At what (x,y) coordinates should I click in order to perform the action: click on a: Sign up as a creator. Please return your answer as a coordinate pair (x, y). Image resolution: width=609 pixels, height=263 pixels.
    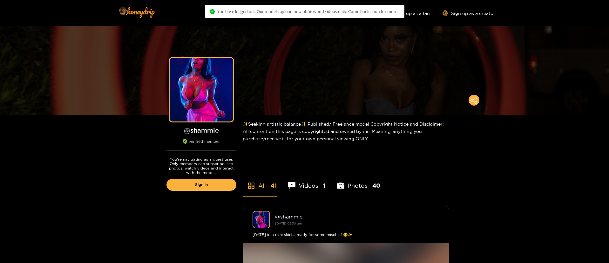
    Looking at the image, I should click on (469, 13).